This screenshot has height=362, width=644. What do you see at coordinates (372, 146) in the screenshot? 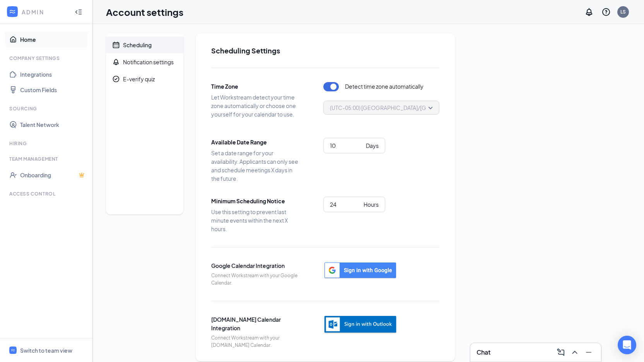
I see `div: Days` at bounding box center [372, 146].